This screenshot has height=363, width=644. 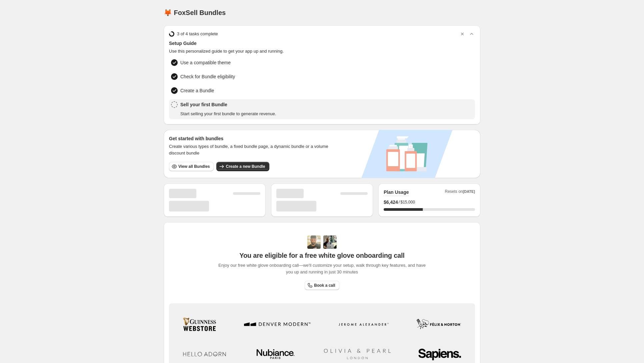 I want to click on span: Create a new Bundle, so click(x=245, y=167).